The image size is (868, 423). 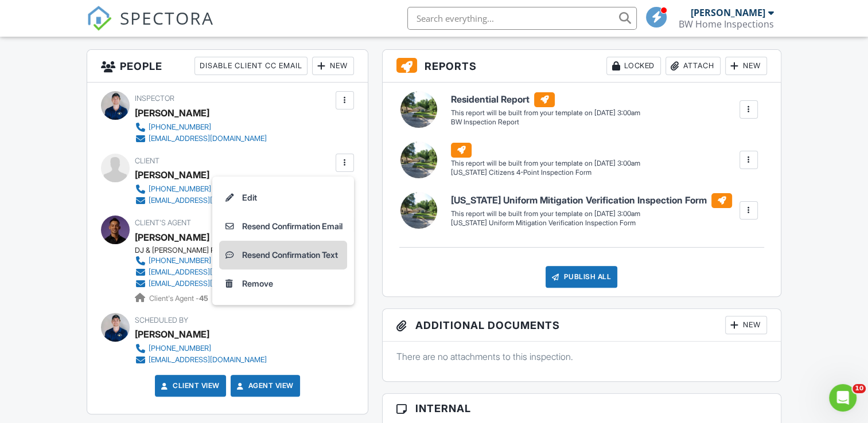 I want to click on a: Remove, so click(x=283, y=284).